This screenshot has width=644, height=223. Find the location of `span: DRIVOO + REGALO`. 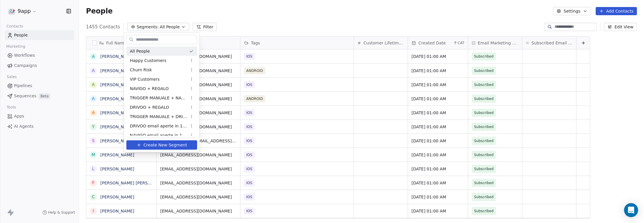

span: DRIVOO + REGALO is located at coordinates (150, 107).